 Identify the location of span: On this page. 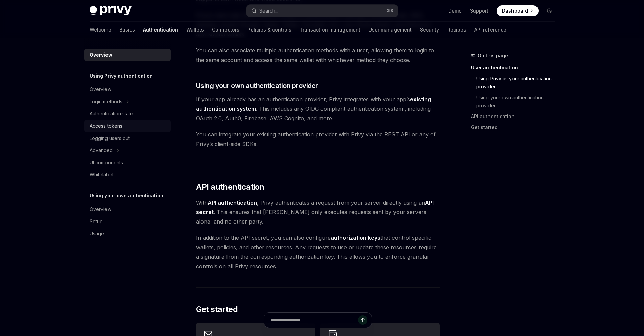
(493, 55).